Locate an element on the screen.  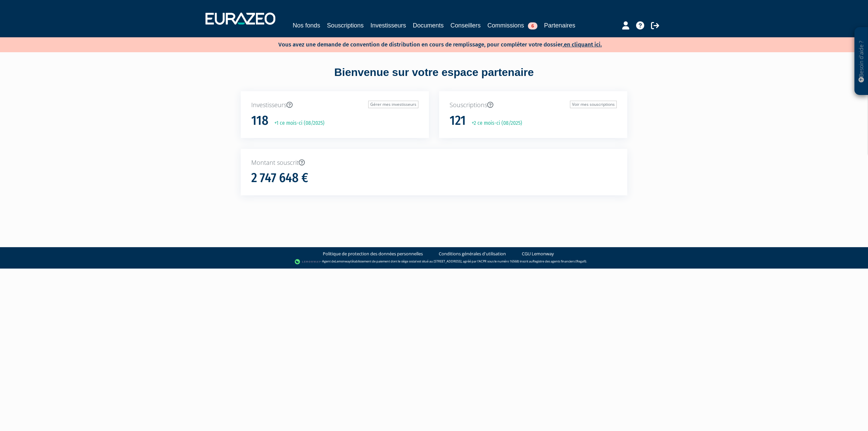
p: Besoin d'aide ? is located at coordinates (861, 62).